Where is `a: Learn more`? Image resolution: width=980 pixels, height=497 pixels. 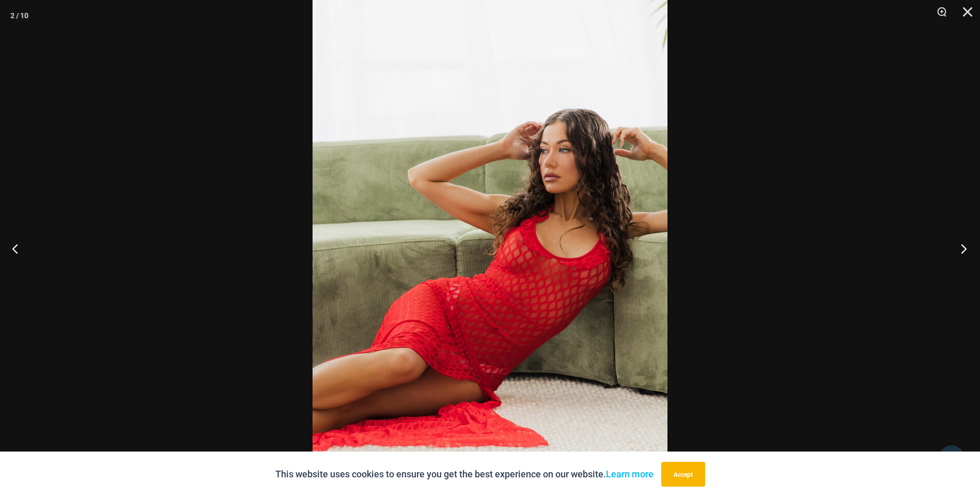 a: Learn more is located at coordinates (630, 474).